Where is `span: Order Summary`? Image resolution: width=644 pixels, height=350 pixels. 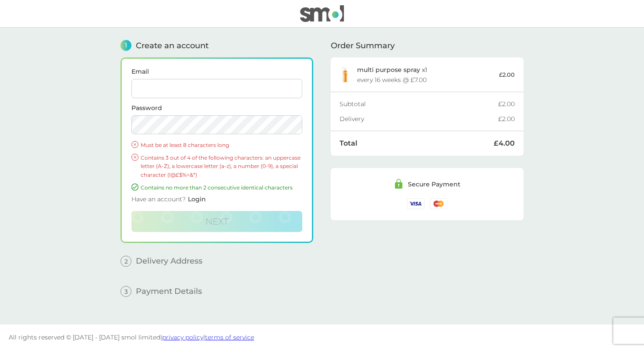 span: Order Summary is located at coordinates (363, 46).